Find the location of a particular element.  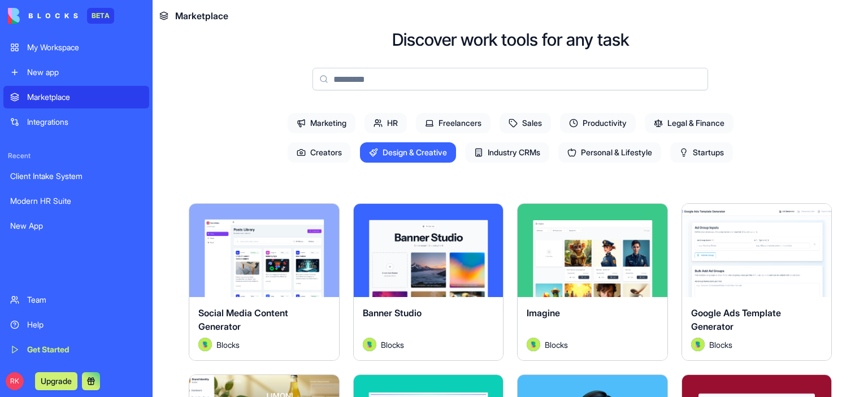

div: New app is located at coordinates (85, 72).